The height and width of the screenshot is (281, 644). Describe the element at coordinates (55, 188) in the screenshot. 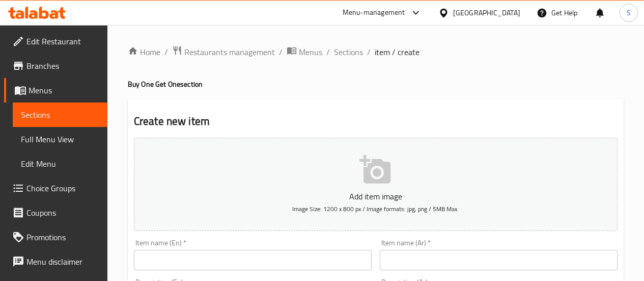

I see `a: Choice Groups` at that location.